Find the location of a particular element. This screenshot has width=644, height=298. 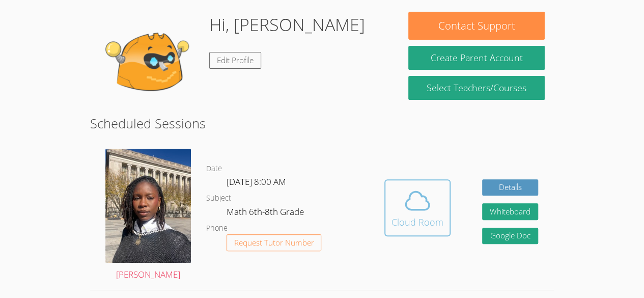

button: Request Tutor Number is located at coordinates (274, 242).